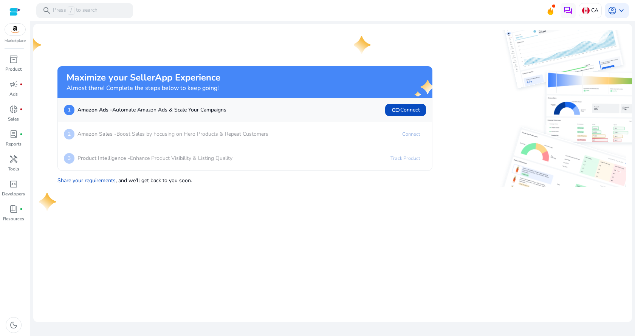 The height and width of the screenshot is (336, 635). I want to click on span: dark_mode, so click(14, 325).